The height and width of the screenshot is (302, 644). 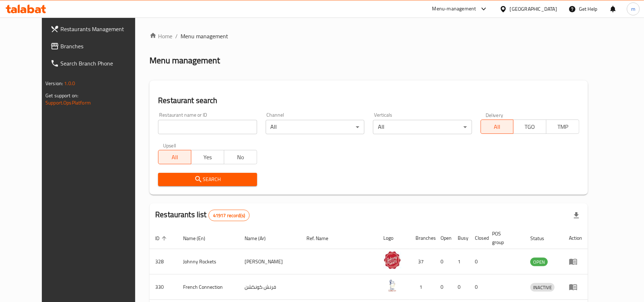 What do you see at coordinates (454, 9) in the screenshot?
I see `div: Menu-management` at bounding box center [454, 9].